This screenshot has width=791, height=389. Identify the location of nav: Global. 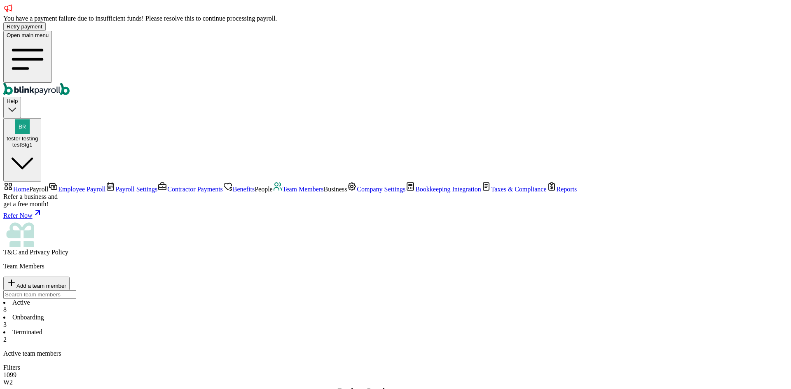
(395, 64).